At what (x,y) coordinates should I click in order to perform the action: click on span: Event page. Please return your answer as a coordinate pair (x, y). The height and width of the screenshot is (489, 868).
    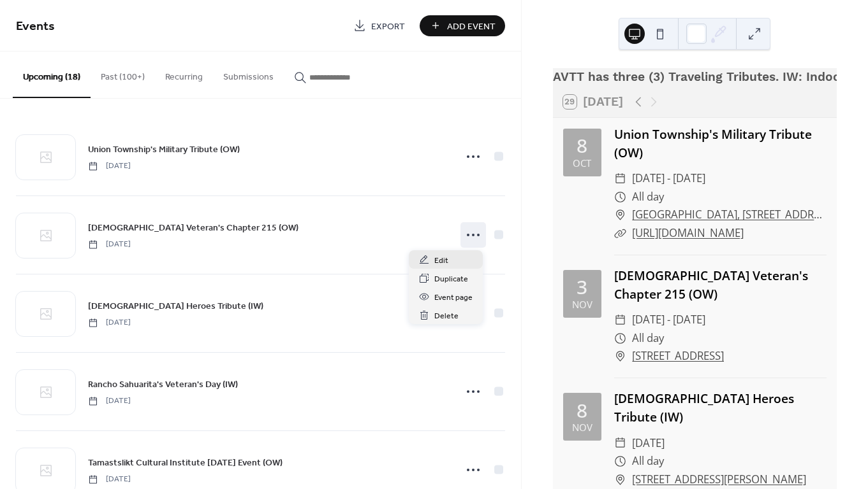
    Looking at the image, I should click on (453, 297).